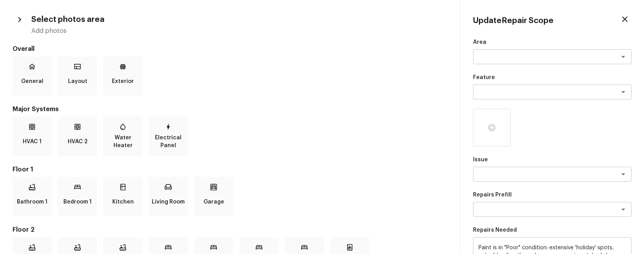 This screenshot has height=254, width=644. Describe the element at coordinates (78, 202) in the screenshot. I see `p: Bedroom 1` at that location.